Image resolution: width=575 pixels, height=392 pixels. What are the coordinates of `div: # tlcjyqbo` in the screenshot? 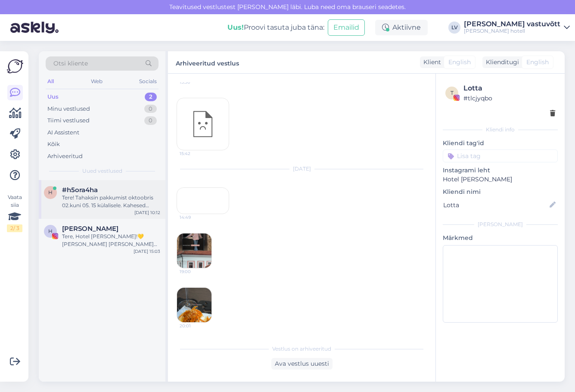 It's located at (509, 98).